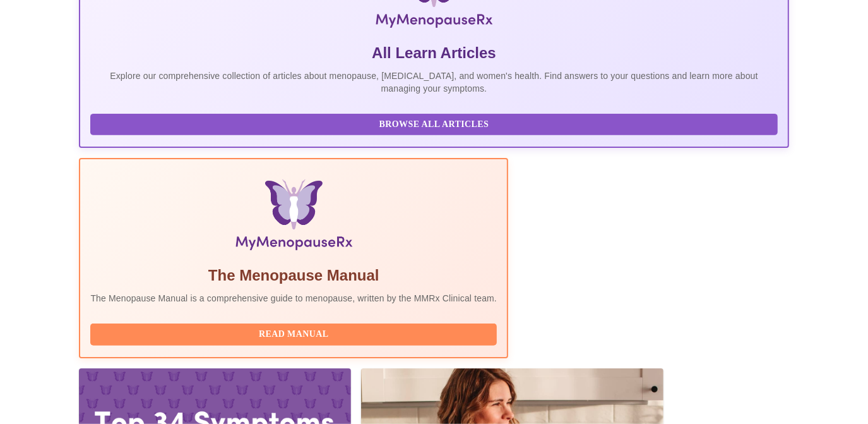 This screenshot has width=868, height=424. I want to click on button: Browse All Articles, so click(434, 125).